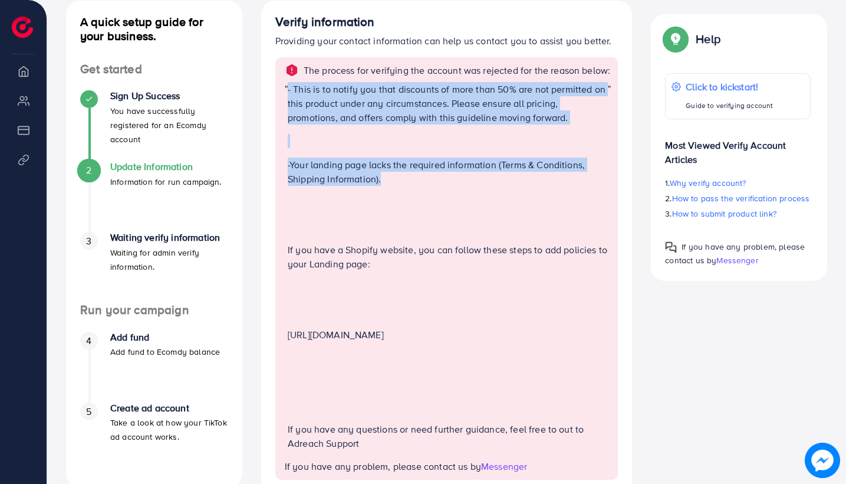  Describe the element at coordinates (447, 41) in the screenshot. I see `p: Providing your contact information can help us contact you to assist you better.` at that location.